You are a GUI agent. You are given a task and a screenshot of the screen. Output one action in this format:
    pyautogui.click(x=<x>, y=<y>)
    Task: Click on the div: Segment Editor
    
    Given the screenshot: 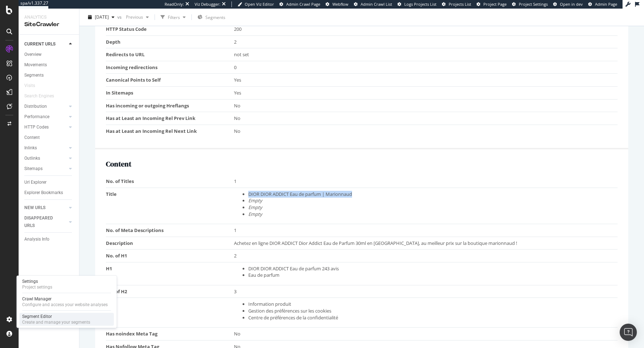 What is the action you would take?
    pyautogui.click(x=57, y=316)
    